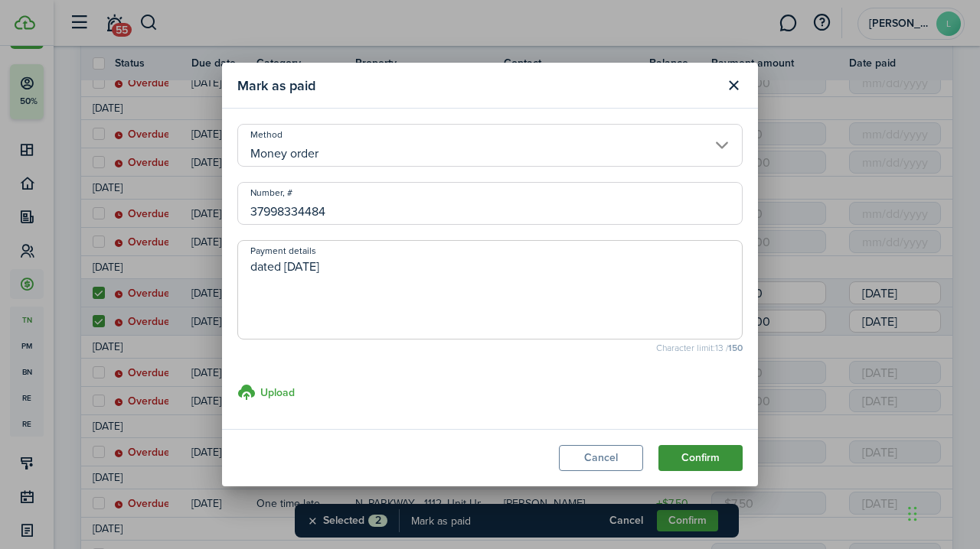 Image resolution: width=980 pixels, height=549 pixels. Describe the element at coordinates (913, 514) in the screenshot. I see `div: Drag` at that location.